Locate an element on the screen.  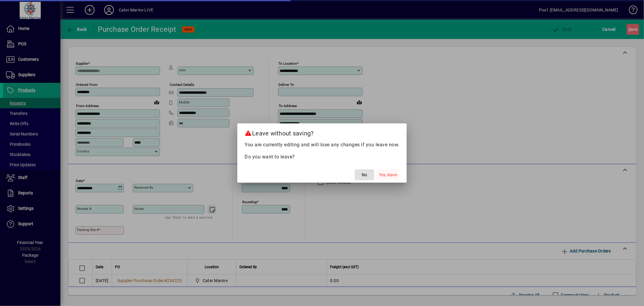
h2: Leave without saving? is located at coordinates (322, 132).